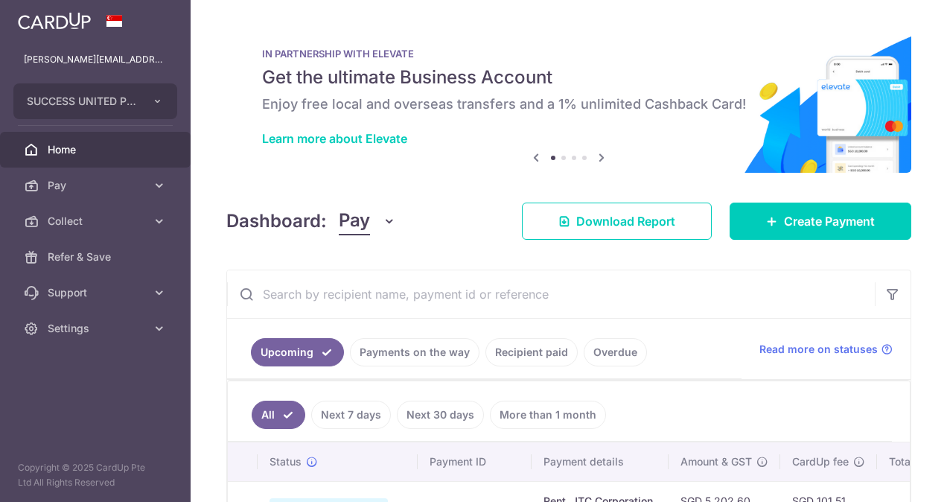  What do you see at coordinates (820, 461) in the screenshot?
I see `span: CardUp fee` at bounding box center [820, 461].